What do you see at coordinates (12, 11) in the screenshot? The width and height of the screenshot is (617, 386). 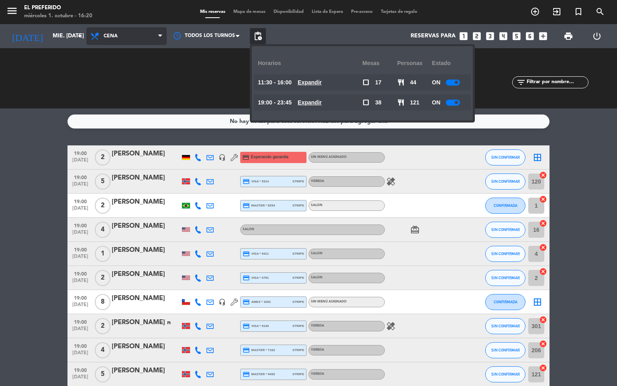 I see `i: menu` at bounding box center [12, 11].